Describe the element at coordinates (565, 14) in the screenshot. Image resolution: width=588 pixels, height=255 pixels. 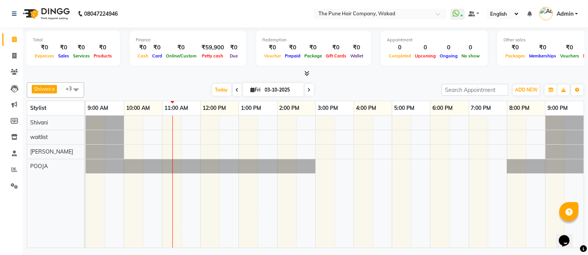
I see `span: Admin` at that location.